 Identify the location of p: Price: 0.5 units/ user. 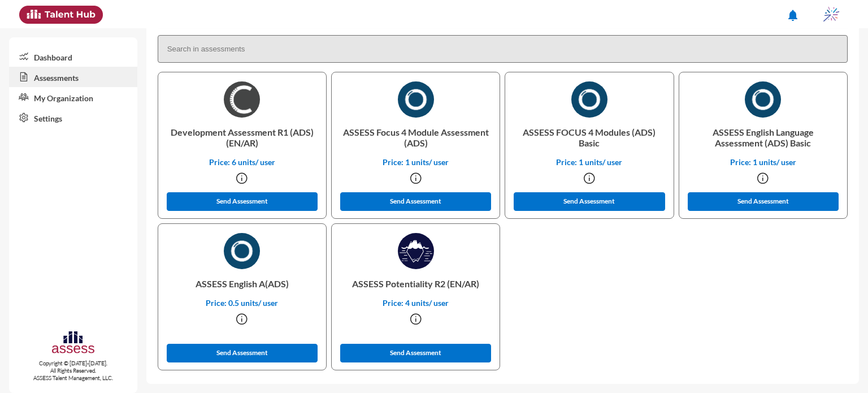
(242, 302).